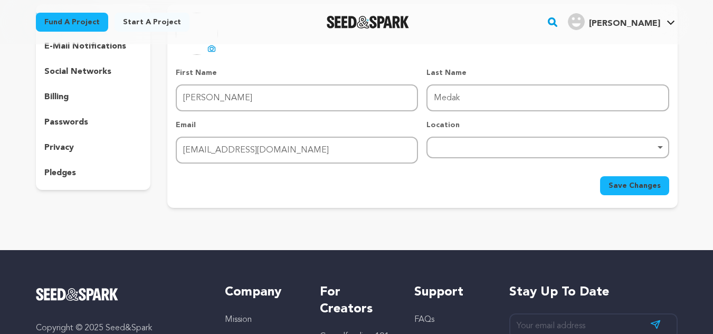  Describe the element at coordinates (451, 292) in the screenshot. I see `h5: Support` at that location.